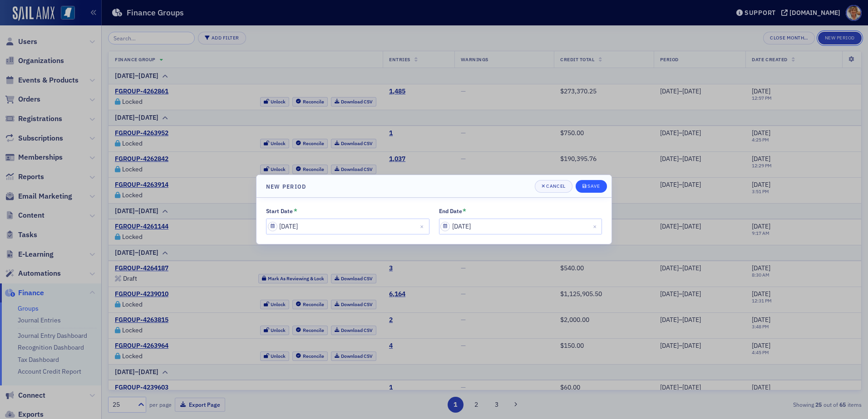 Image resolution: width=868 pixels, height=419 pixels. I want to click on div: Cancel, so click(556, 186).